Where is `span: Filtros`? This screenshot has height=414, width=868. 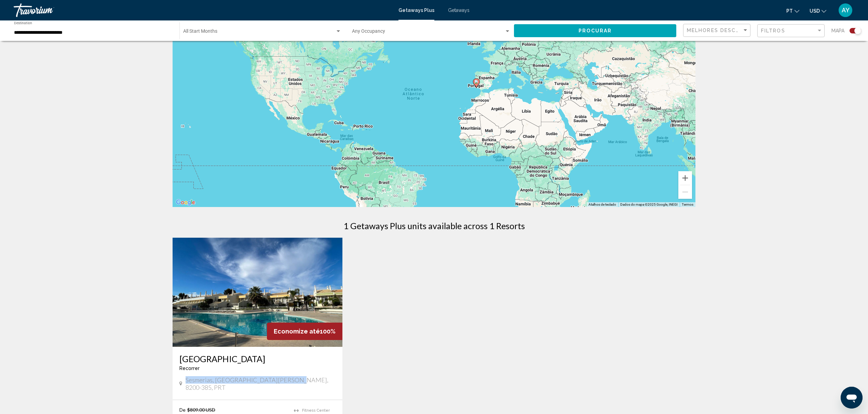
span: Filtros is located at coordinates (773, 31).